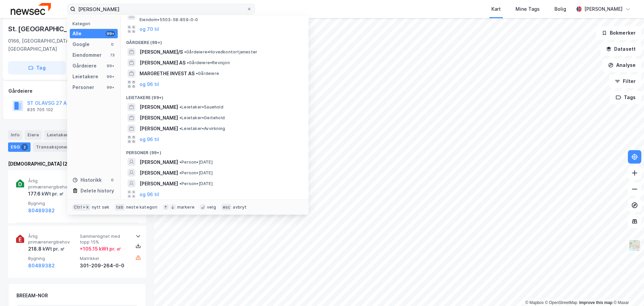 The width and height of the screenshot is (644, 306). I want to click on button: Tag, so click(37, 68).